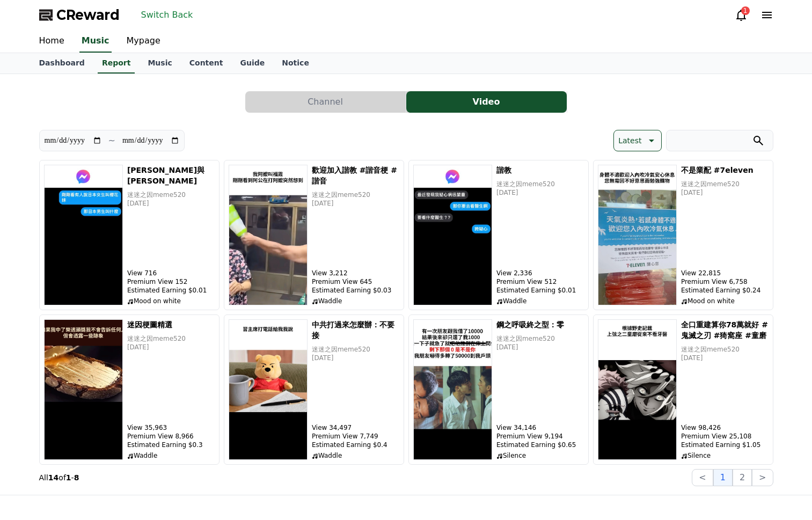  Describe the element at coordinates (96, 41) in the screenshot. I see `a: Music` at that location.